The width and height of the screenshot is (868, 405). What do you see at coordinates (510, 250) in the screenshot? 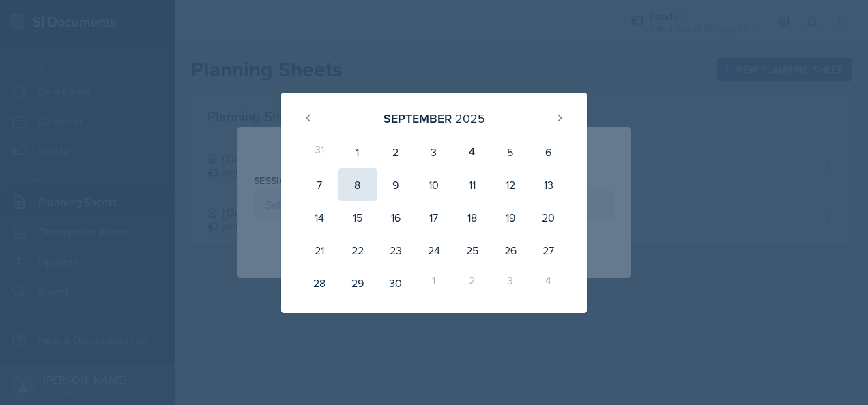
I see `div: 26` at bounding box center [510, 250].